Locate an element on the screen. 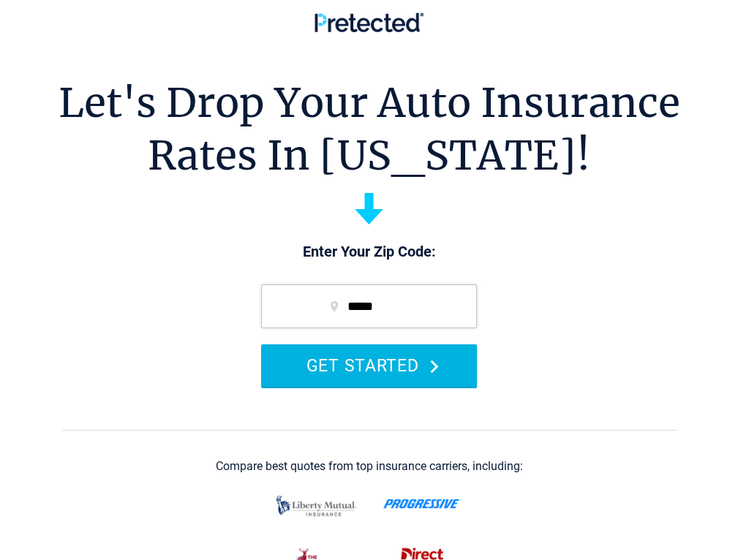 The width and height of the screenshot is (738, 560). div: Compare best quotes from top insurance carriers, including: is located at coordinates (369, 467).